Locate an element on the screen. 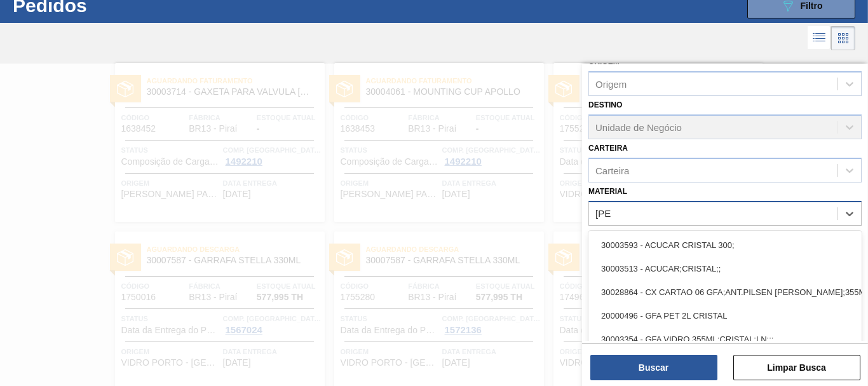 The image size is (868, 386). a: statusAguardando Faturamento30004061 - MOUNTING CUP APOLLOCódigo1638453FábricaBR13 - PiraíEstoque... is located at coordinates (434, 143).